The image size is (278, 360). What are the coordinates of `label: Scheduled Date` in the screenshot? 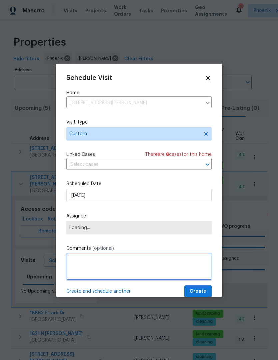 It's located at (139, 184).